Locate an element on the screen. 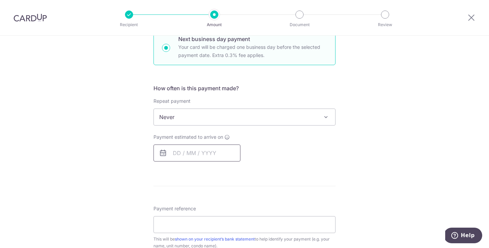 The width and height of the screenshot is (489, 248). p: Amount is located at coordinates (214, 25).